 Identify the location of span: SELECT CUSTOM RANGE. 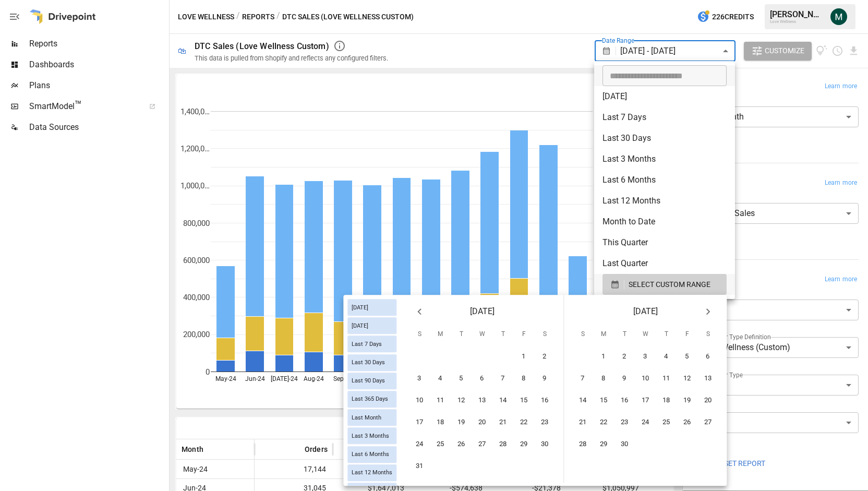
(669, 284).